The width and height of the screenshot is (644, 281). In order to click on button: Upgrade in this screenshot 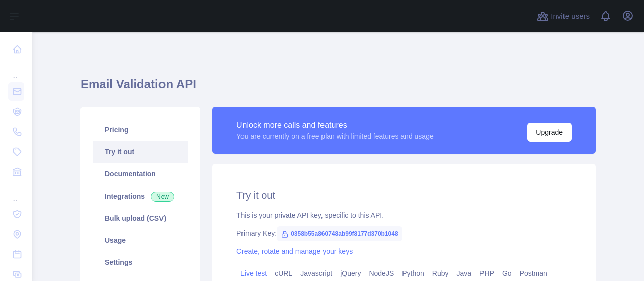, I will do `click(549, 132)`.